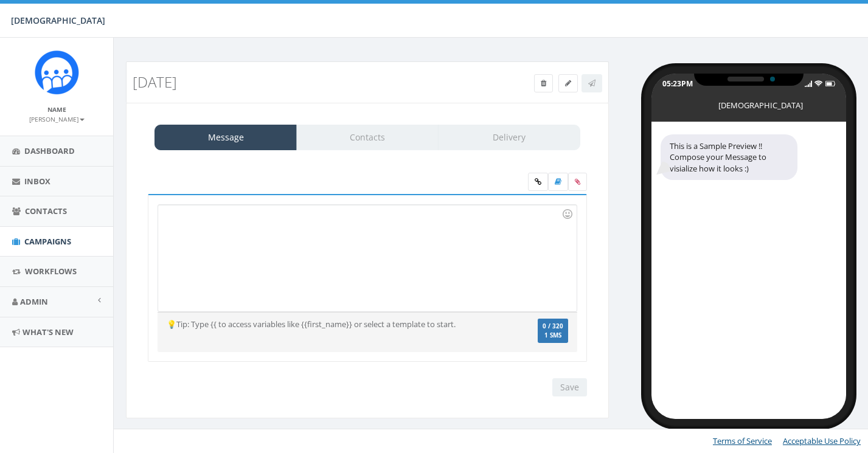 The width and height of the screenshot is (868, 453). I want to click on span: Edit Campaign, so click(568, 83).